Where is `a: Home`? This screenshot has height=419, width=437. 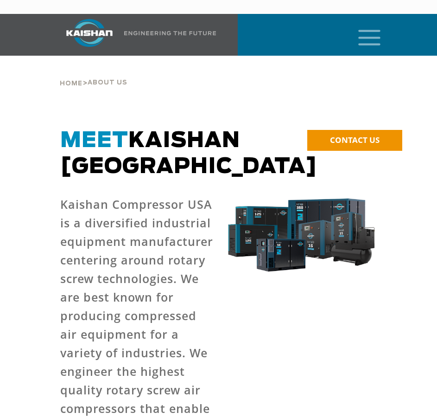 a: Home is located at coordinates (71, 83).